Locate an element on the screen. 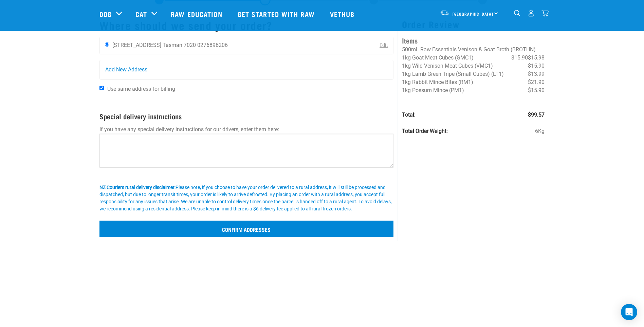 This screenshot has height=327, width=644. div: Please note, if you choose to have your order delivered to a rural address, it will still be proc... is located at coordinates (246, 198).